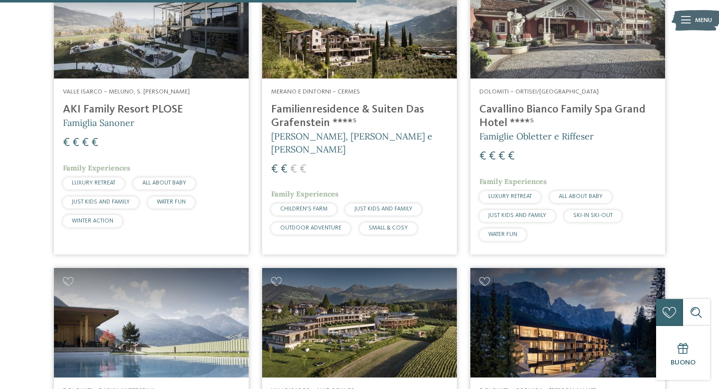 The width and height of the screenshot is (719, 389). What do you see at coordinates (537, 136) in the screenshot?
I see `span: Famiglie Obletter e Riffeser` at bounding box center [537, 136].